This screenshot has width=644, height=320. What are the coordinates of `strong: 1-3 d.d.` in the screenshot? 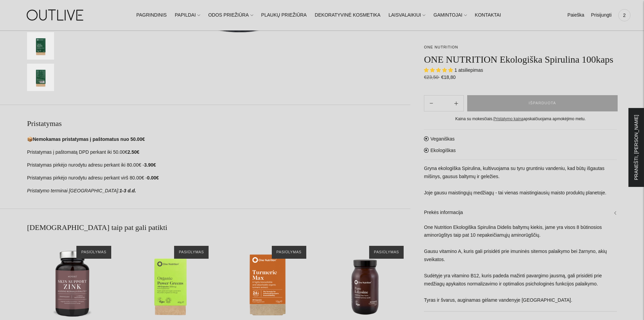 It's located at (128, 191).